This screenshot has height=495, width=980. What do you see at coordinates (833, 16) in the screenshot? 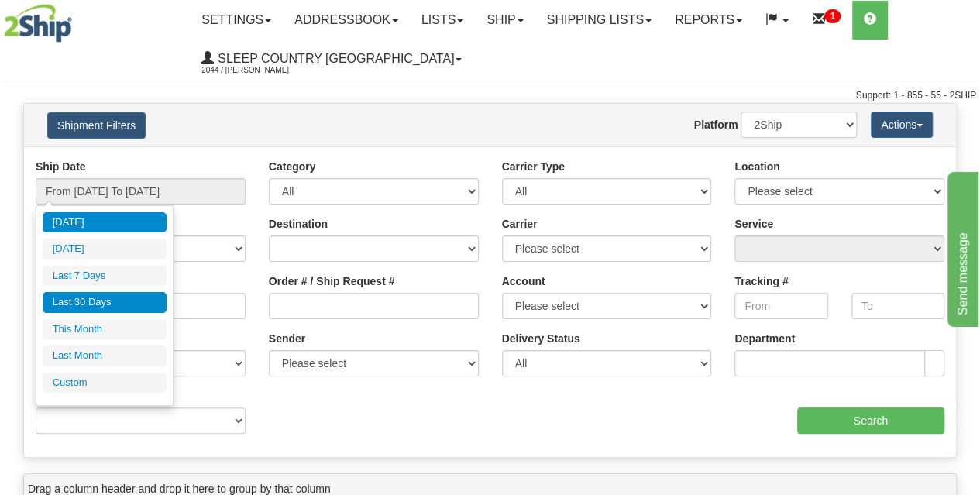
I see `sup: 1` at bounding box center [833, 16].